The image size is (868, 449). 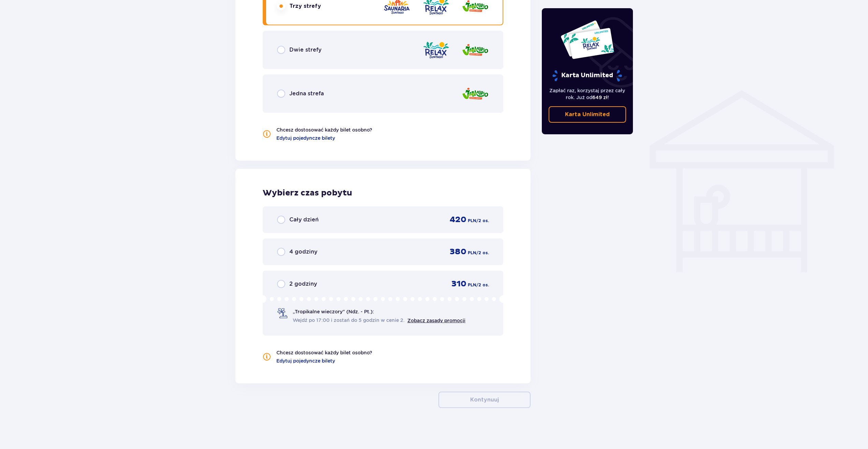 What do you see at coordinates (303, 251) in the screenshot?
I see `p: 4 godziny` at bounding box center [303, 251].